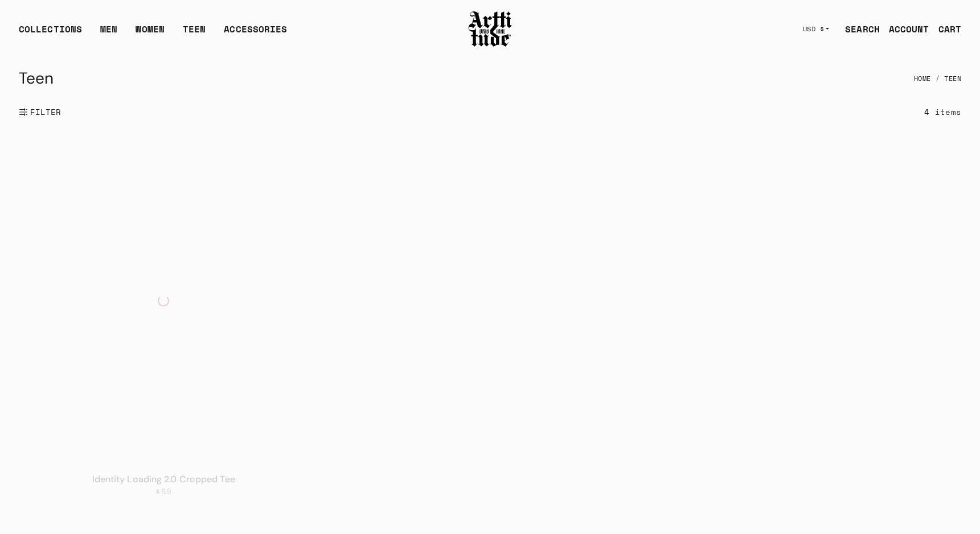 The width and height of the screenshot is (980, 534). I want to click on img: Arttitude, so click(490, 29).